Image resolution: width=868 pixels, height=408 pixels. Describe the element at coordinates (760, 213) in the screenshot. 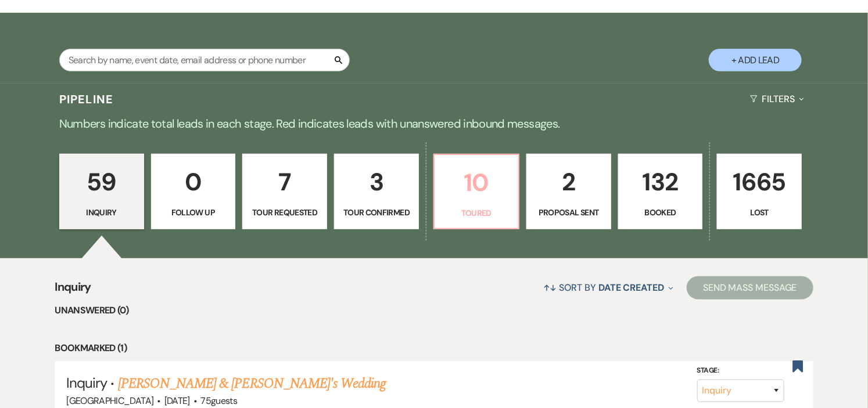

I see `p: Lost` at that location.